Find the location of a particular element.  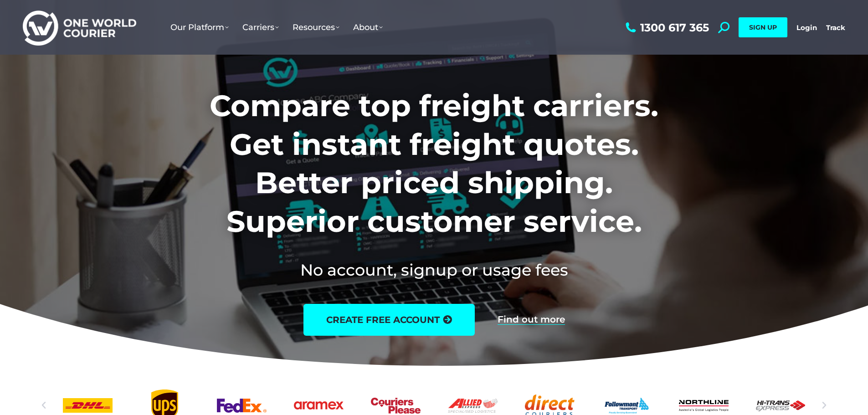

a: SIGN UP is located at coordinates (763, 27).